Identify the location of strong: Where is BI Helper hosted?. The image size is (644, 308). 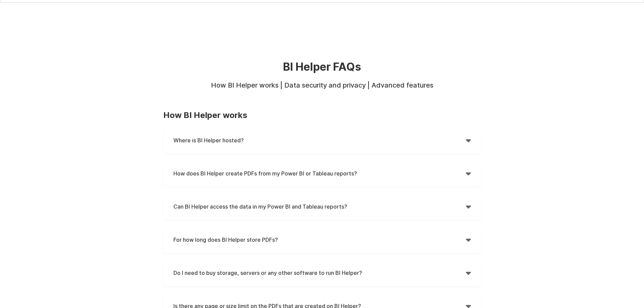
(209, 140).